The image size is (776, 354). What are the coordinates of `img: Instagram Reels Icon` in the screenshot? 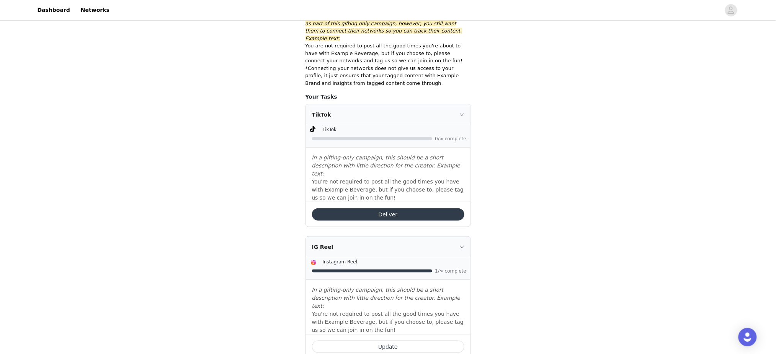 It's located at (313, 263).